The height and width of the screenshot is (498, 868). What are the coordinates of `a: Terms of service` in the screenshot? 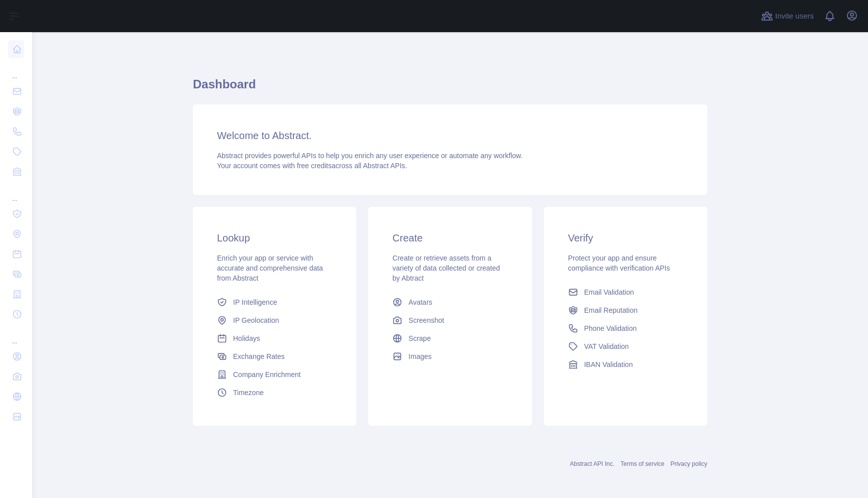 It's located at (642, 464).